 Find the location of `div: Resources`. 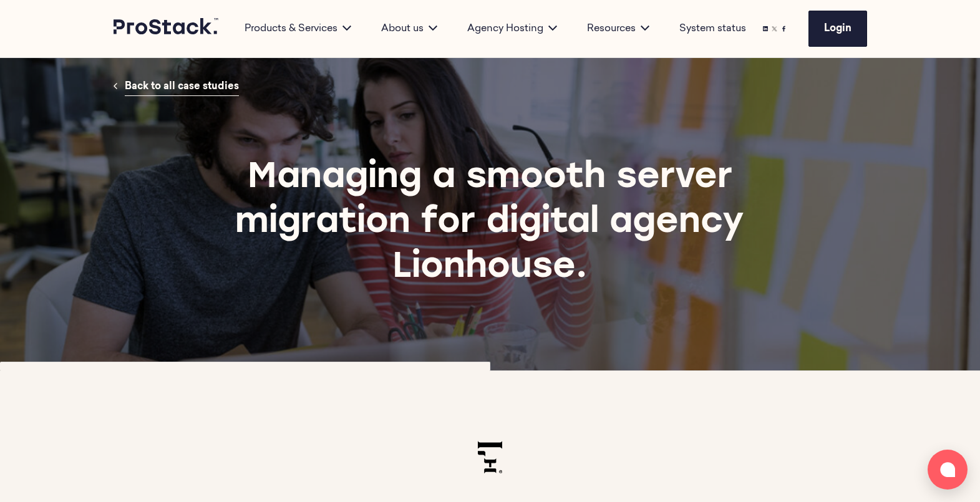

div: Resources is located at coordinates (618, 29).